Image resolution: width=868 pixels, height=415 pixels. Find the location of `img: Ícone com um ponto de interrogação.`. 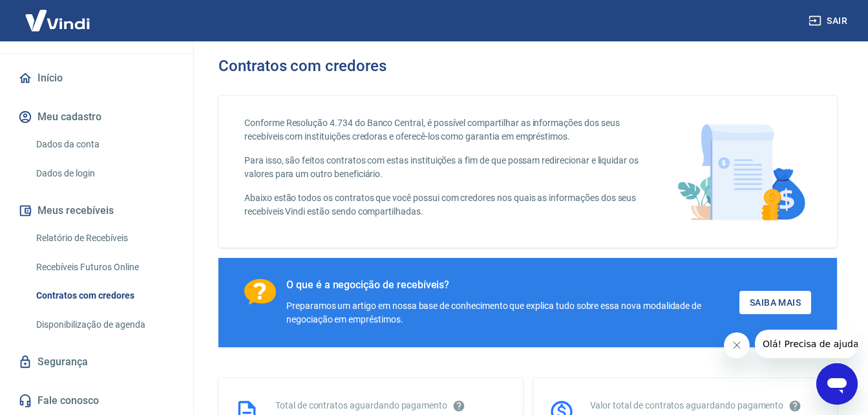

img: Ícone com um ponto de interrogação. is located at coordinates (260, 291).